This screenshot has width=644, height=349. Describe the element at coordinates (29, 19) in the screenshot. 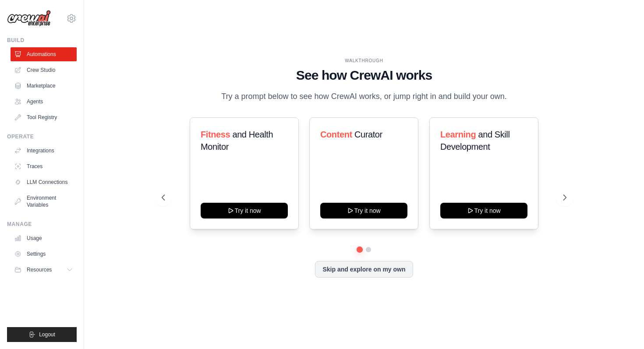

I see `img: Logo` at that location.